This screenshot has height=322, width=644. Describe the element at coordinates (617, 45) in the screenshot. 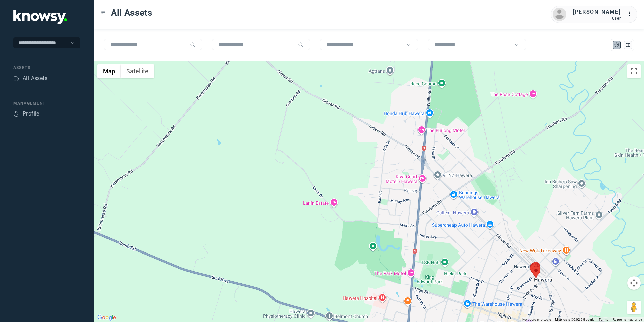

I see `div: Map` at that location.